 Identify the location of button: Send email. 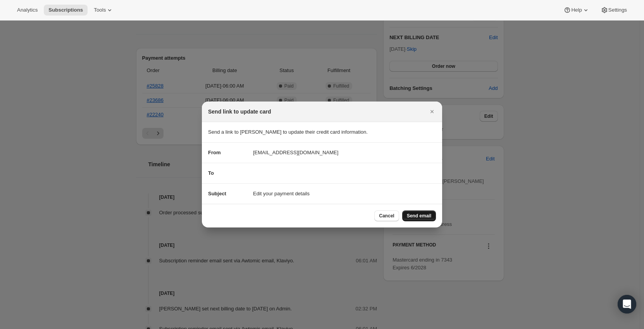
(419, 216).